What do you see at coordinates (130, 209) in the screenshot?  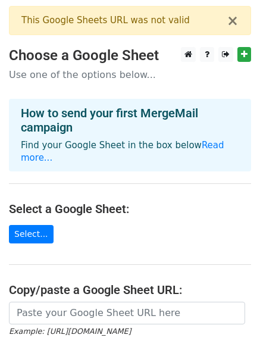 I see `h4: Select a Google Sheet:` at bounding box center [130, 209].